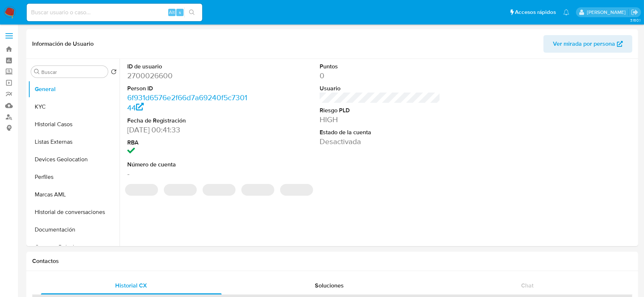 The width and height of the screenshot is (644, 297). I want to click on h1: Información de Usuario, so click(63, 44).